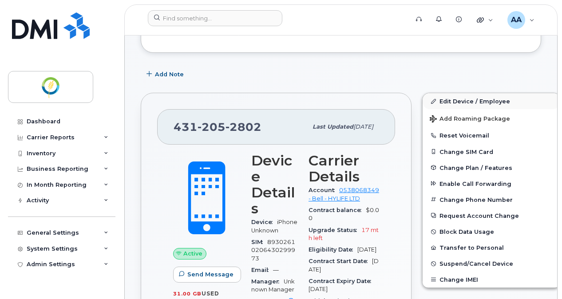 The width and height of the screenshot is (562, 299). What do you see at coordinates (211, 294) in the screenshot?
I see `span: used` at bounding box center [211, 294].